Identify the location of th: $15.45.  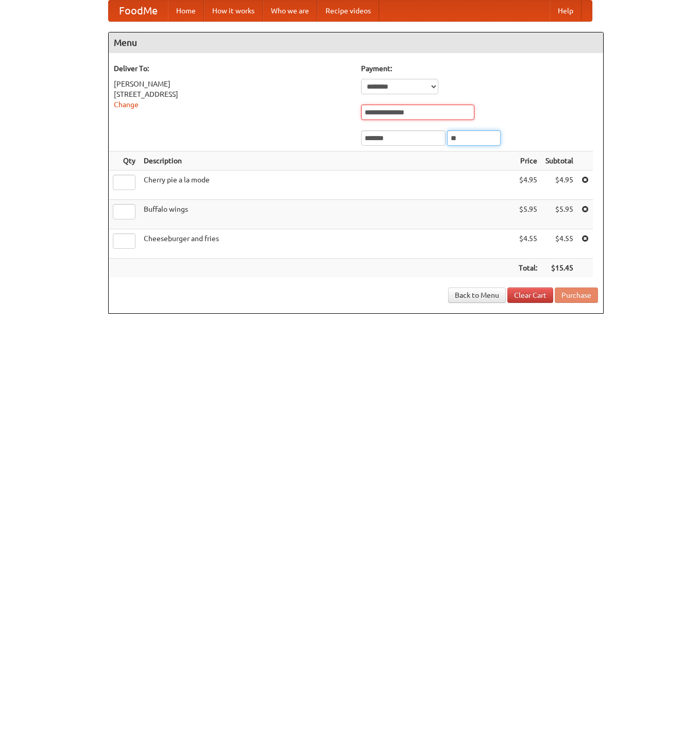
(559, 268).